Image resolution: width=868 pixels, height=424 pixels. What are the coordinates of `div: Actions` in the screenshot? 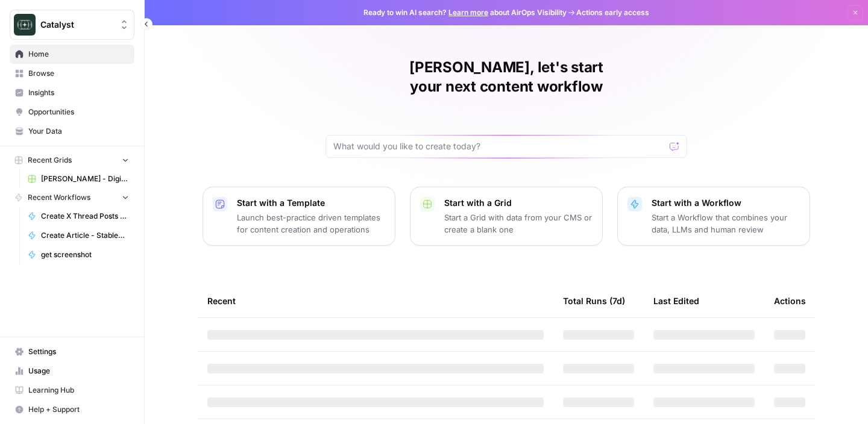 It's located at (790, 301).